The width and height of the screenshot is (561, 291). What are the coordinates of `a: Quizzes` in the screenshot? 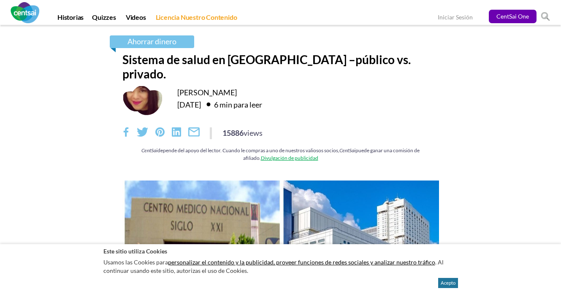 It's located at (104, 19).